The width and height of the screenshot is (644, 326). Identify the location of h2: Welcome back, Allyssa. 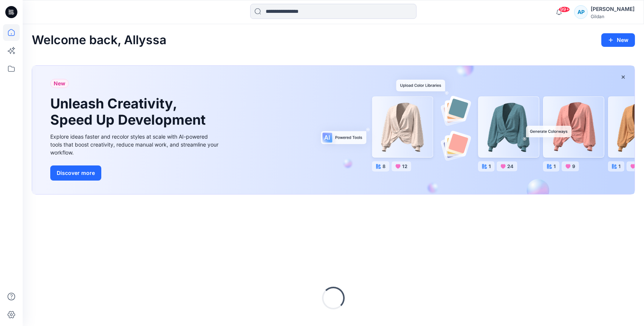
(99, 40).